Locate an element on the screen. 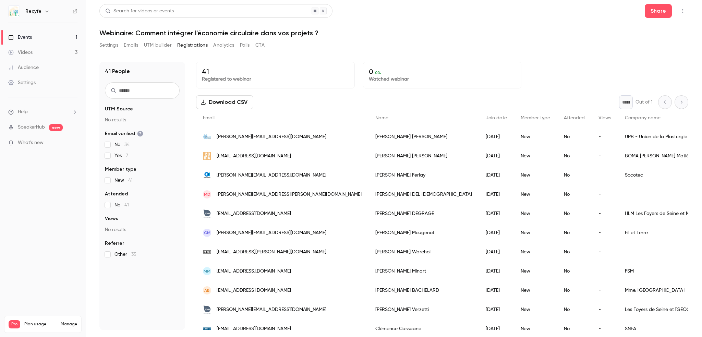 Image resolution: width=702 pixels, height=337 pixels. a: SpeakerHub is located at coordinates (31, 127).